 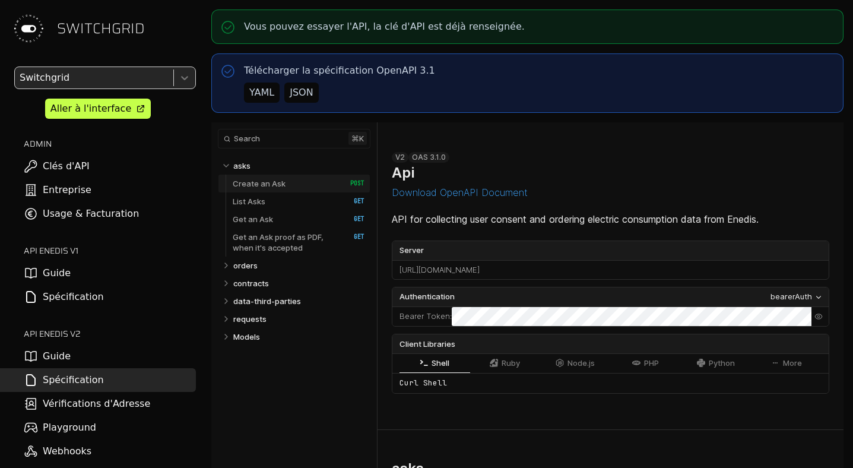 I want to click on a: requests, so click(x=299, y=319).